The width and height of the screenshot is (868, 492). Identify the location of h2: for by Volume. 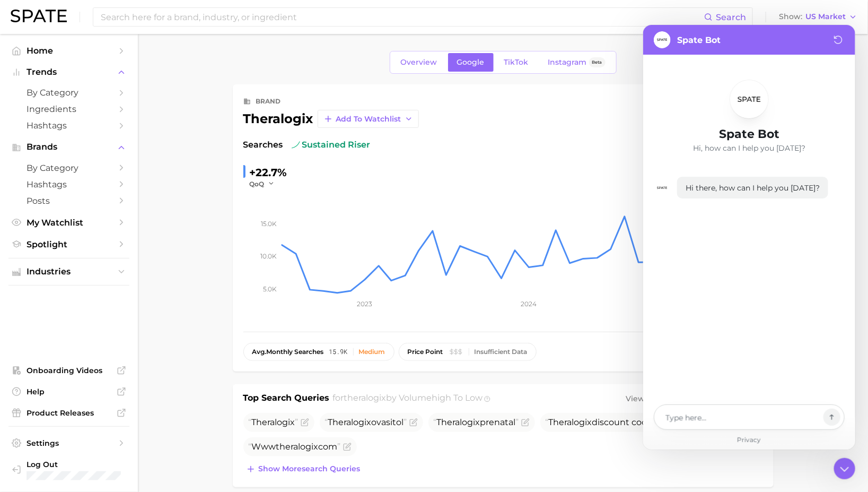
(408, 399).